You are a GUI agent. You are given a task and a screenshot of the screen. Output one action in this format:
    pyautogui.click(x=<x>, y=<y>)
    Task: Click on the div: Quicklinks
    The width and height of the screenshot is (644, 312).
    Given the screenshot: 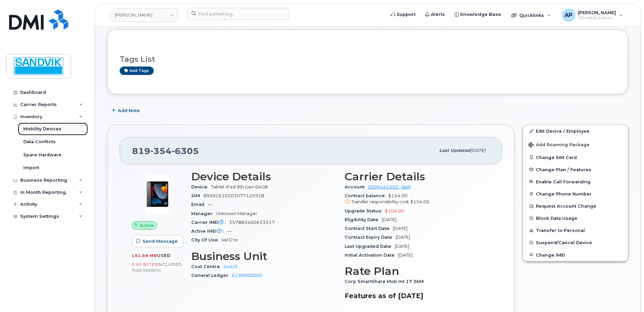 What is the action you would take?
    pyautogui.click(x=531, y=15)
    